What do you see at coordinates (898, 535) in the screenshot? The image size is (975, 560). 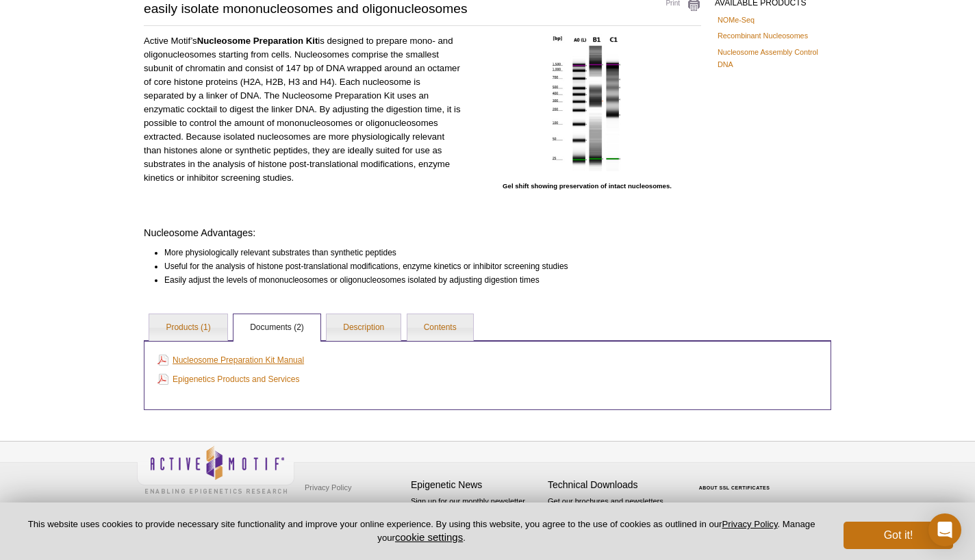 I see `button: Got it!` at bounding box center [898, 535].